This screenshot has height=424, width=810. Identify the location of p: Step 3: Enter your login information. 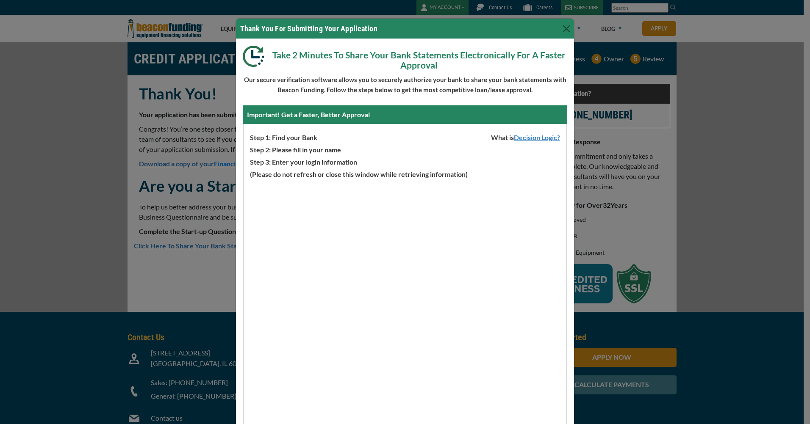
(405, 161).